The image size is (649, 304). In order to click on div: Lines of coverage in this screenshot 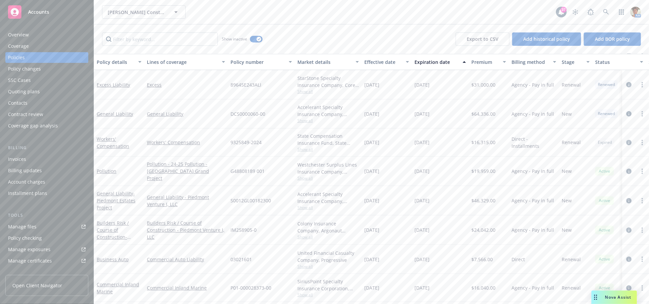, I will do `click(182, 62)`.